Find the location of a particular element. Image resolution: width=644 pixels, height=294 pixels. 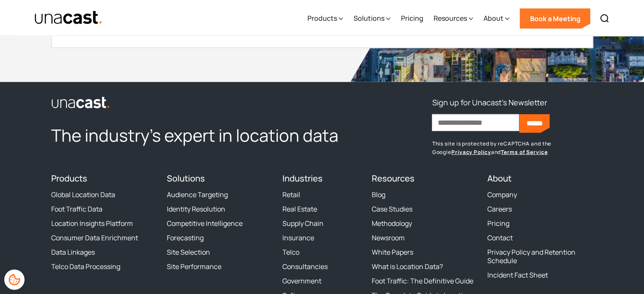

a: Newsroom is located at coordinates (388, 238).